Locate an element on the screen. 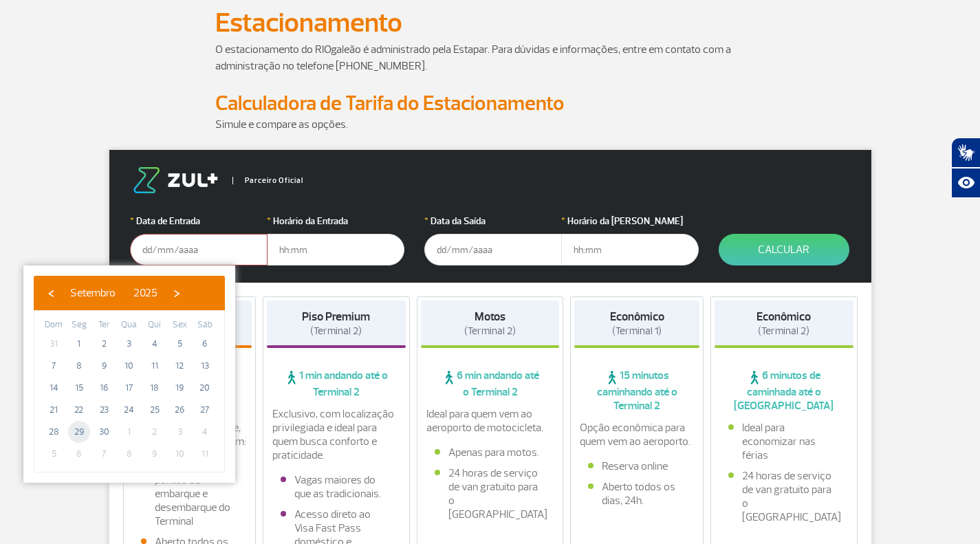 The height and width of the screenshot is (544, 980). span: 6 min andando até o Terminal 2 is located at coordinates (491, 384).